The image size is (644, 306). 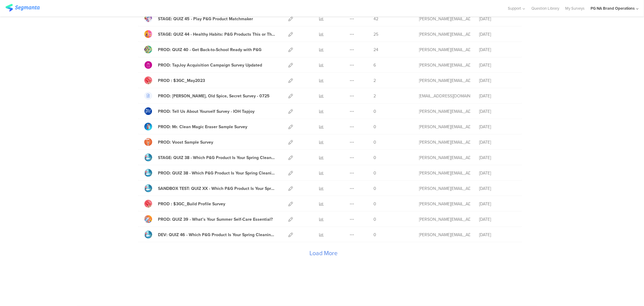 I want to click on a: STAGE: QUIZ 38 - Which P&G Product Is Your Spring Cleaning Must-Have?, so click(x=210, y=157).